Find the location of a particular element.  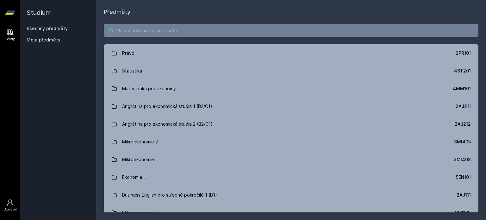

a: Study is located at coordinates (10, 35).